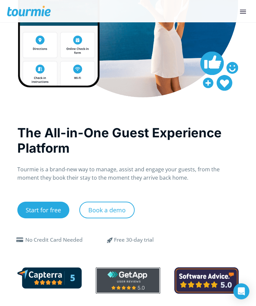 The width and height of the screenshot is (256, 306). I want to click on h1: The All-in-One Guest Experience Platform, so click(128, 140).